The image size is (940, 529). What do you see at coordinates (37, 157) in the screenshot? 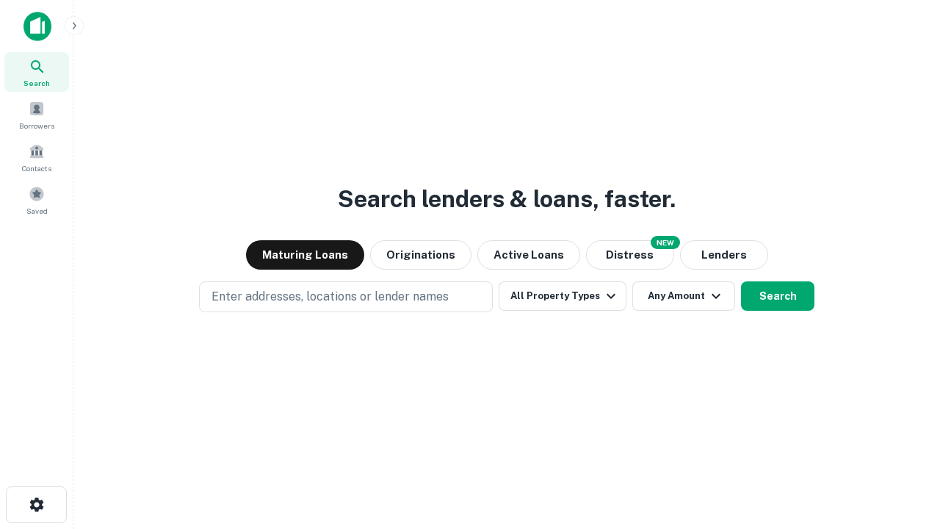
I see `a: Contacts` at bounding box center [37, 157].